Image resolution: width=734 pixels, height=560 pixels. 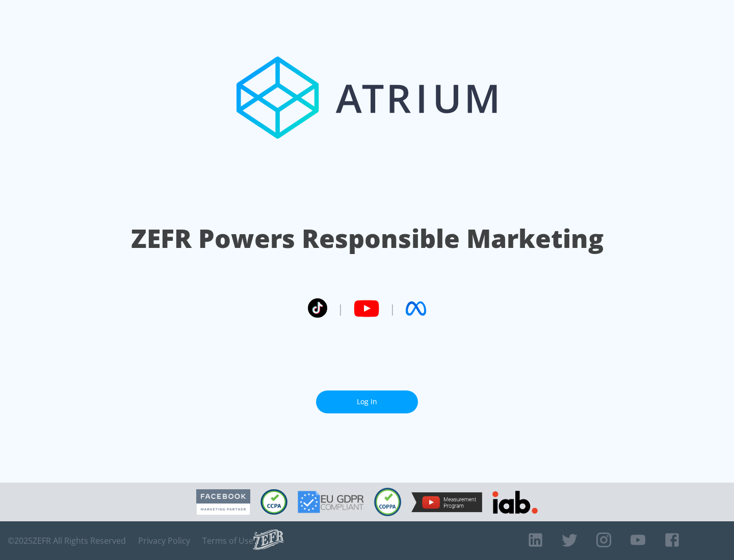 What do you see at coordinates (274, 502) in the screenshot?
I see `img: CCPA Compliant` at bounding box center [274, 502].